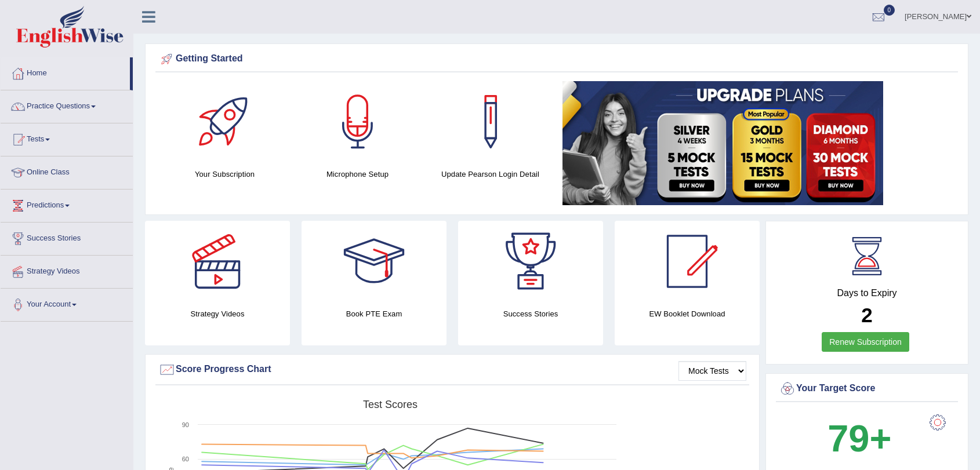 This screenshot has height=470, width=980. Describe the element at coordinates (66, 270) in the screenshot. I see `a: Strategy Videos` at that location.